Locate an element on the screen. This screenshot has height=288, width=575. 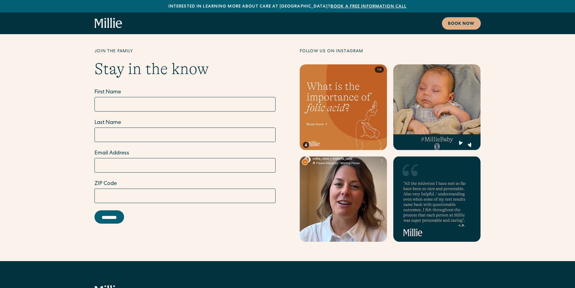
label: First Name is located at coordinates (185, 92).